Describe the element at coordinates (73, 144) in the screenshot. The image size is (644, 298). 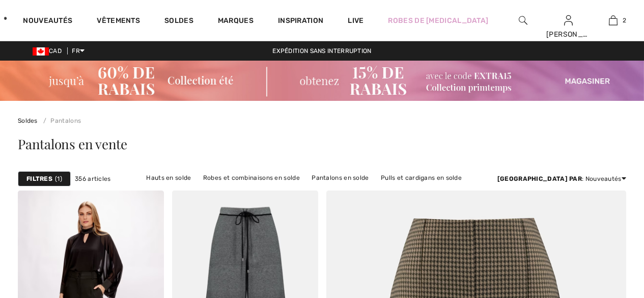
I see `span: Pantalons en vente` at that location.